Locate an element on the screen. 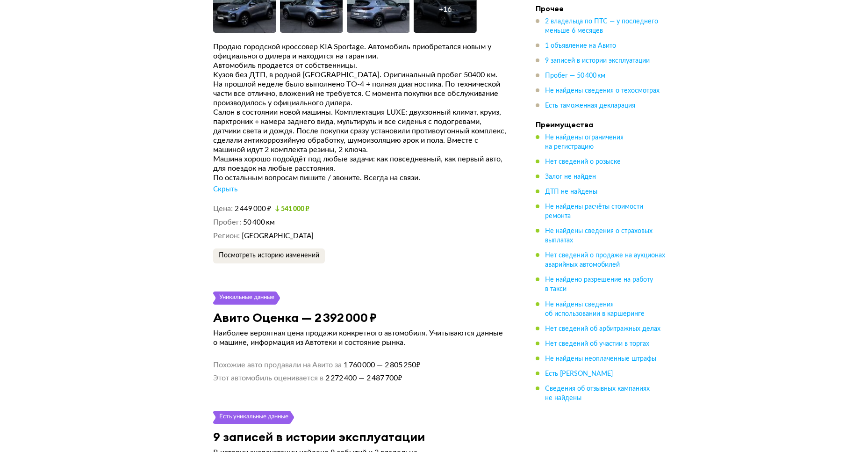  div: Уникальные данные is located at coordinates (247, 298).